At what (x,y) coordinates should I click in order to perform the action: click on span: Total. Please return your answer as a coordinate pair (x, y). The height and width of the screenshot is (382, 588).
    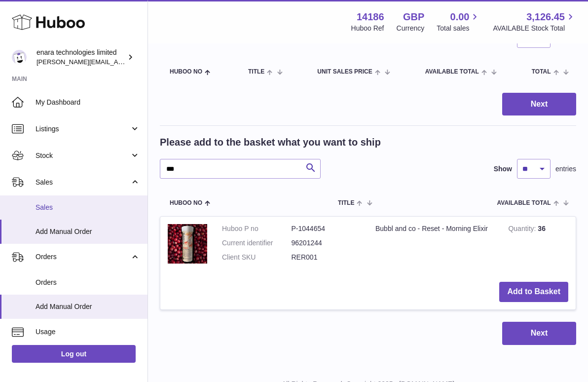
    Looking at the image, I should click on (542, 72).